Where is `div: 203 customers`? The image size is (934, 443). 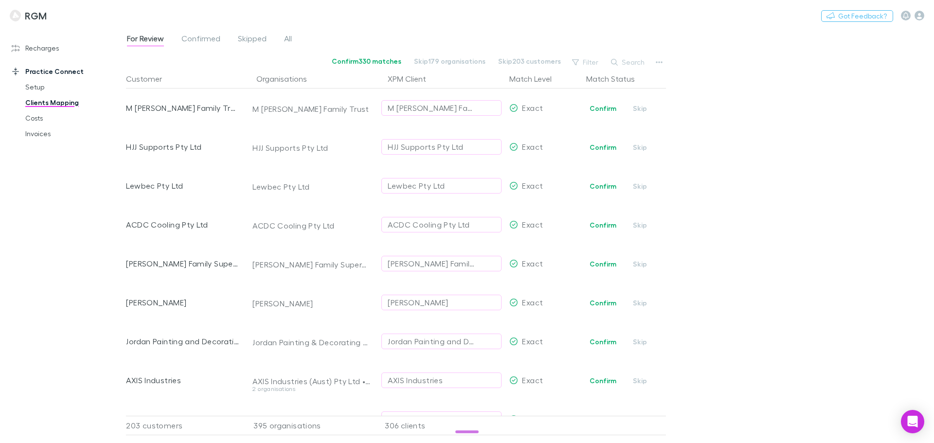 div: 203 customers is located at coordinates (184, 425).